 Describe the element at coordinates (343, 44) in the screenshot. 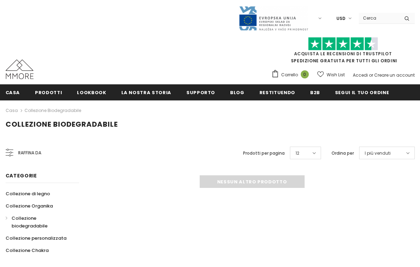

I see `img: Fidati di Pilot Stars` at that location.